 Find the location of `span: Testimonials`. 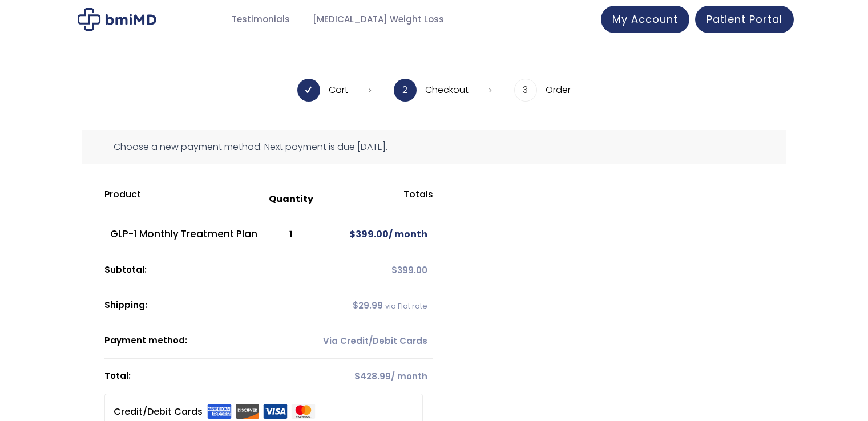

span: Testimonials is located at coordinates (261, 19).